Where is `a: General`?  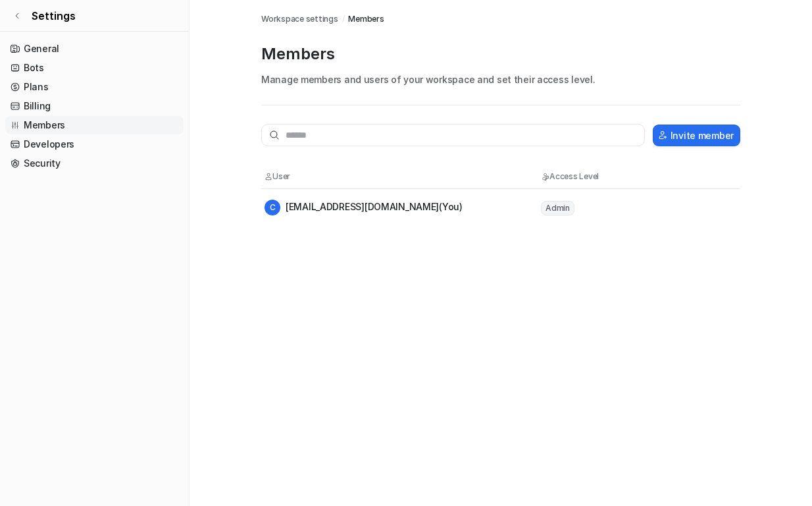 a: General is located at coordinates (94, 49).